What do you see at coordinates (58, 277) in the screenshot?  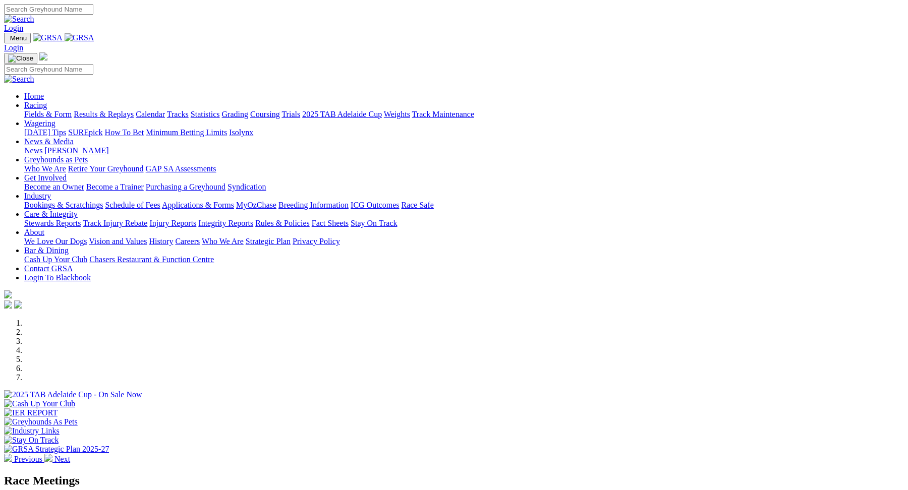 I see `a: Login To Blackbook` at bounding box center [58, 277].